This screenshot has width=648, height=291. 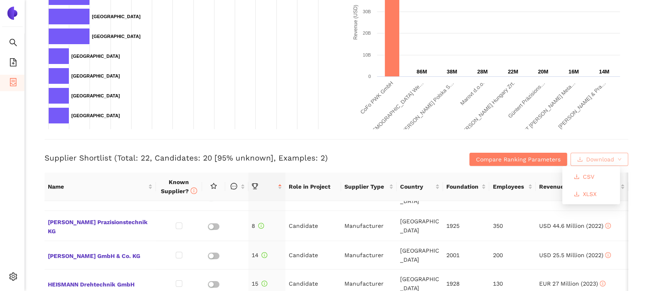 I want to click on span: XLSX, so click(x=589, y=194).